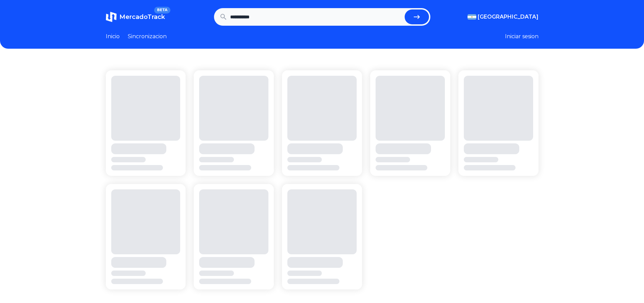 The height and width of the screenshot is (303, 644). Describe the element at coordinates (147, 36) in the screenshot. I see `a: Sincronizacion` at that location.